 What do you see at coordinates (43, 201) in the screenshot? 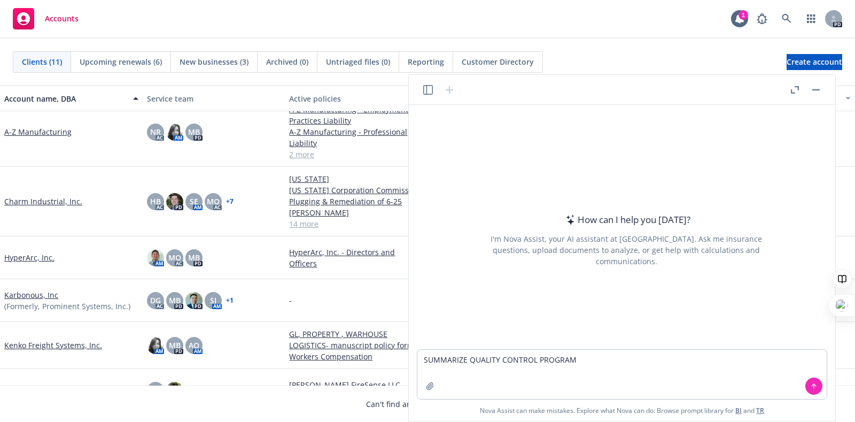
I see `a: Charm Industrial, Inc.` at bounding box center [43, 201].